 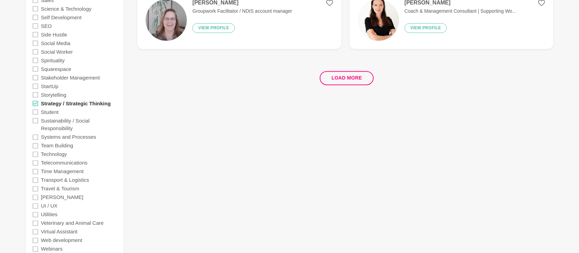 What do you see at coordinates (76, 103) in the screenshot?
I see `label: Strategy / Strategic Thinking` at bounding box center [76, 103].